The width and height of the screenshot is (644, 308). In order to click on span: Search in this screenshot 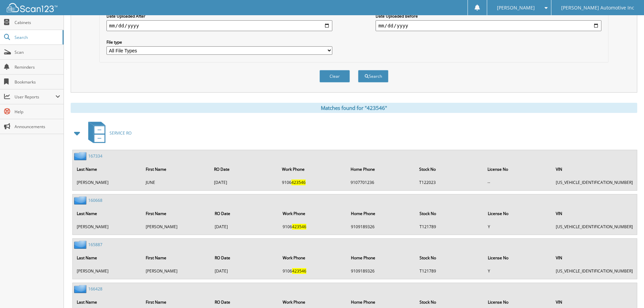, I will do `click(37, 37)`.